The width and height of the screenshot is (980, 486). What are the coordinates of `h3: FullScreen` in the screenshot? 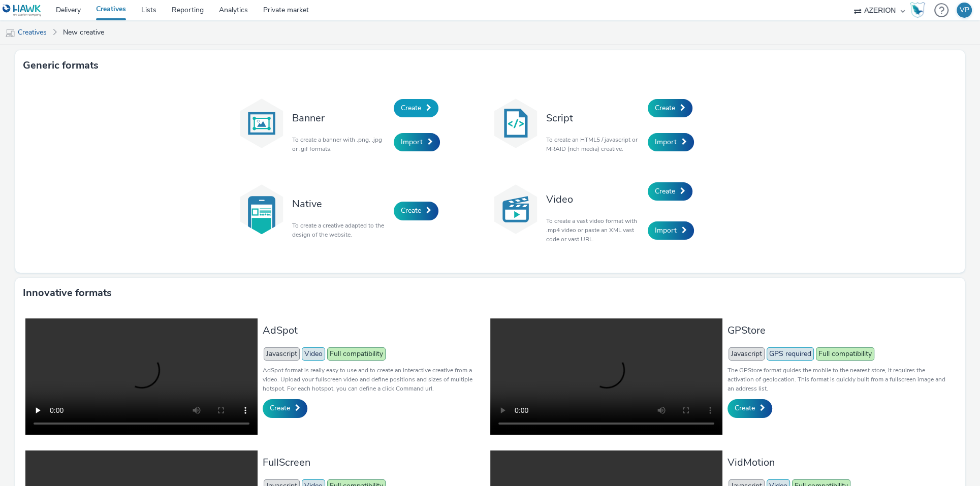 It's located at (373, 462).